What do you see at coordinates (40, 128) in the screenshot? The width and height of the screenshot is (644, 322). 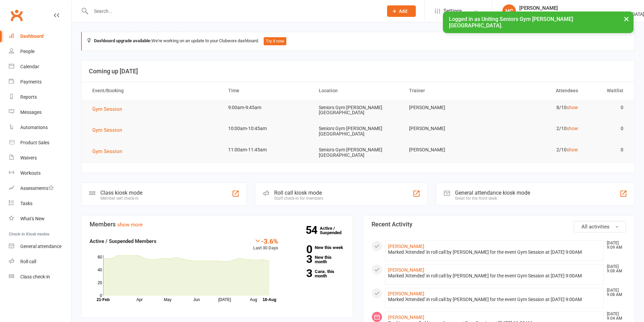 I see `a: Automations` at bounding box center [40, 128].